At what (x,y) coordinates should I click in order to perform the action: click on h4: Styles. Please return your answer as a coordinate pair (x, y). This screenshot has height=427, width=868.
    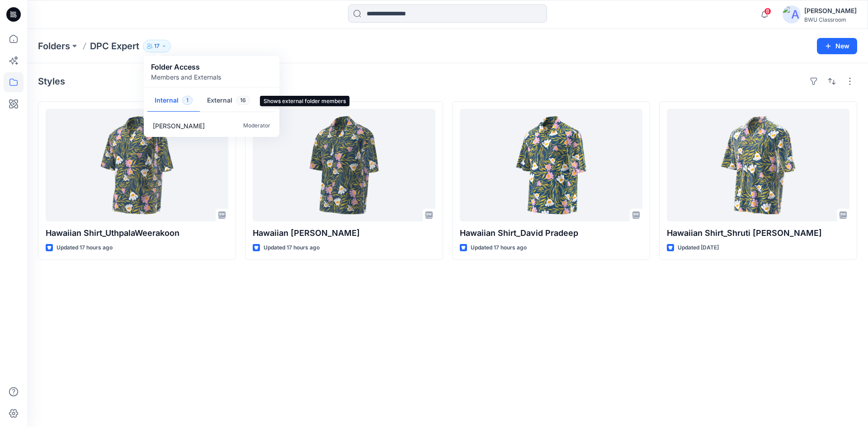
    Looking at the image, I should click on (51, 81).